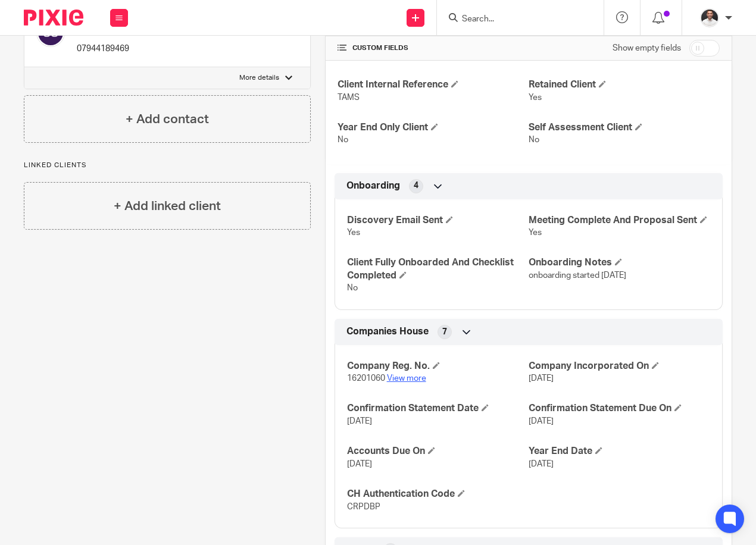 This screenshot has height=545, width=756. I want to click on h4: Client Fully Onboarded And Checklist Completed, so click(437, 269).